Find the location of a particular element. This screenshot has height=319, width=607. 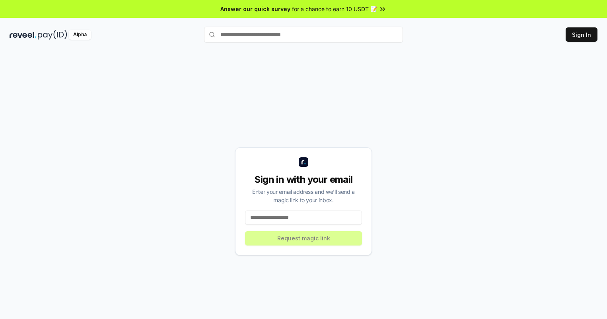

span: Answer our quick survey is located at coordinates (255, 9).